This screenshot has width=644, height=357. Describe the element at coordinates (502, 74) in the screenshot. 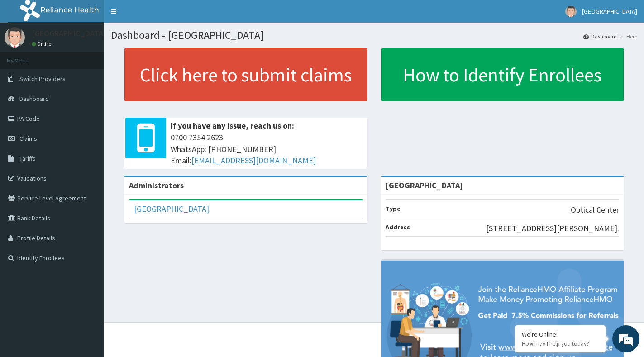

I see `a: How to Identify Enrollees` at that location.